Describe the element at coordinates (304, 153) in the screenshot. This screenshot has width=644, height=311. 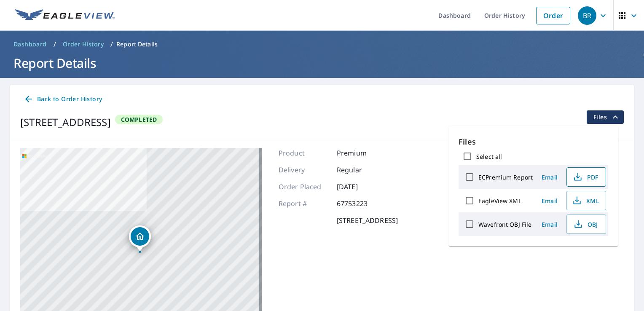
I see `p: Product` at that location.